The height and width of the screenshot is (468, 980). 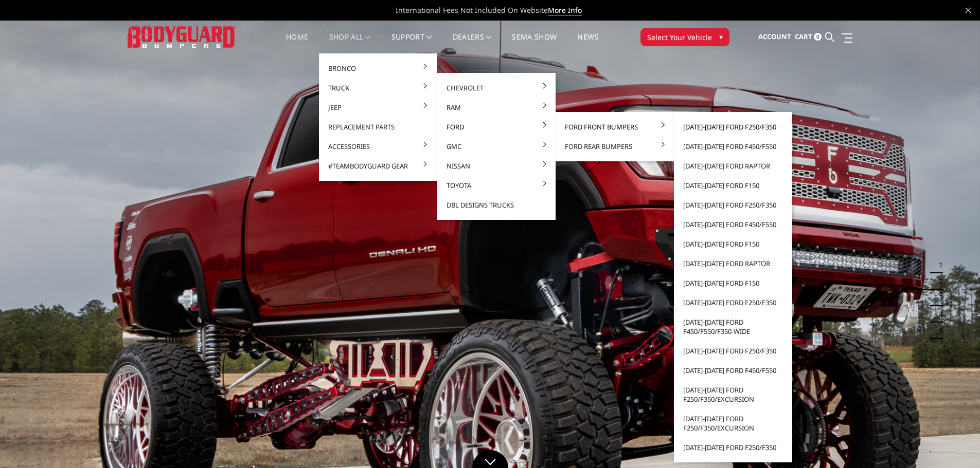 What do you see at coordinates (297, 43) in the screenshot?
I see `a: Home` at bounding box center [297, 43].